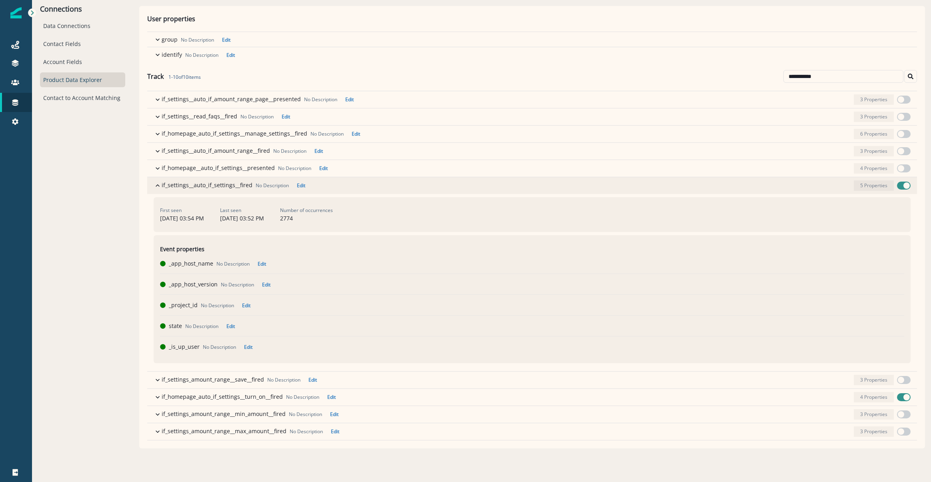 This screenshot has height=482, width=931. What do you see at coordinates (174, 76) in the screenshot?
I see `p: Track` at bounding box center [174, 76].